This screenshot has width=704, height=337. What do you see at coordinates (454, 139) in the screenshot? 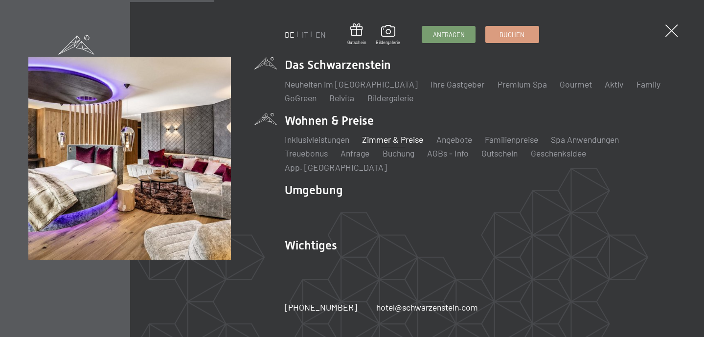
I see `a: Angebote` at bounding box center [454, 139].